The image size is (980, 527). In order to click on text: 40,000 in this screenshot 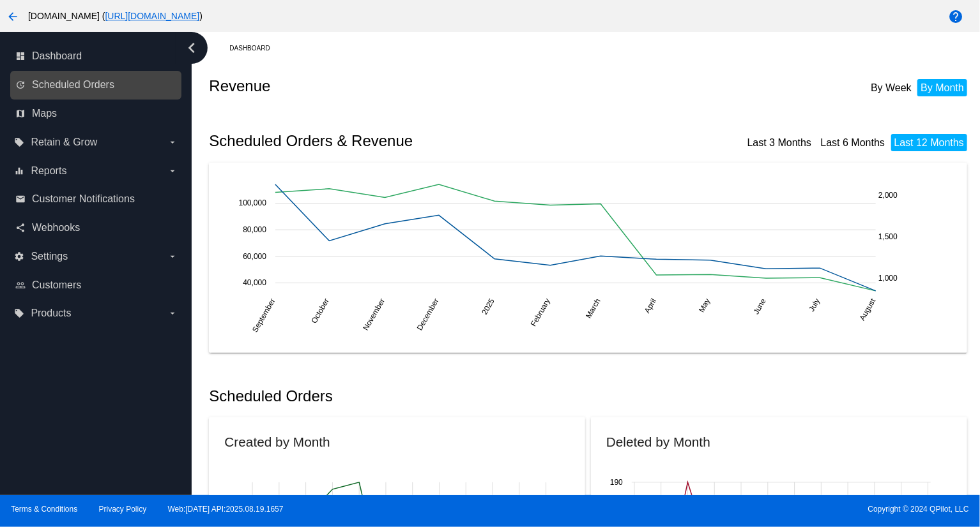, I will do `click(255, 283)`.